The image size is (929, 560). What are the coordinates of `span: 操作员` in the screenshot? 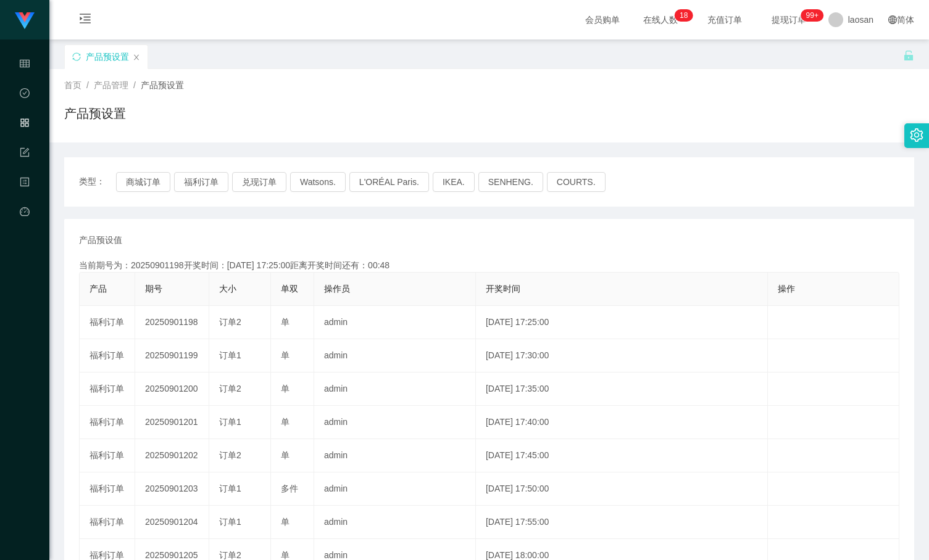 It's located at (337, 289).